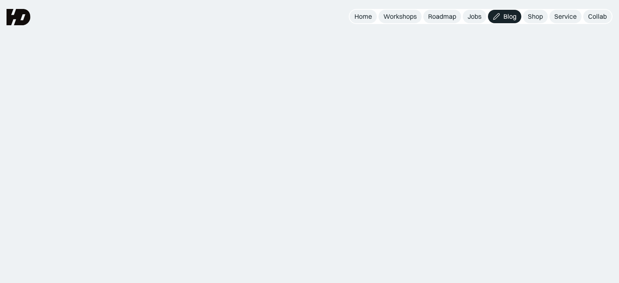 This screenshot has height=283, width=619. What do you see at coordinates (565, 16) in the screenshot?
I see `a: Service` at bounding box center [565, 16].